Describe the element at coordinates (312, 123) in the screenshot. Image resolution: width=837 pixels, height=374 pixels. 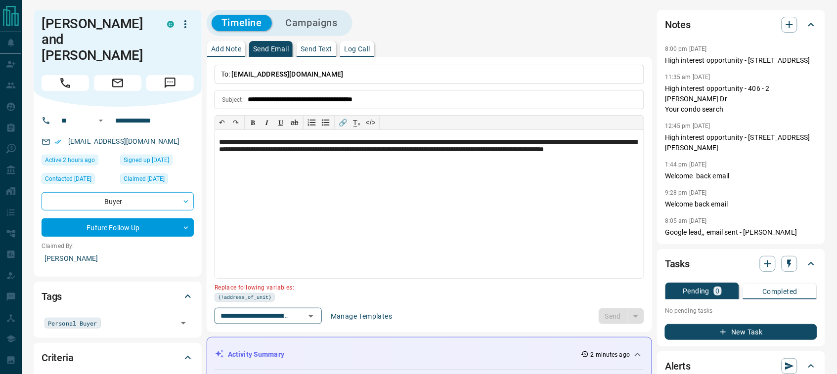
I see `button: Numbered list` at that location.